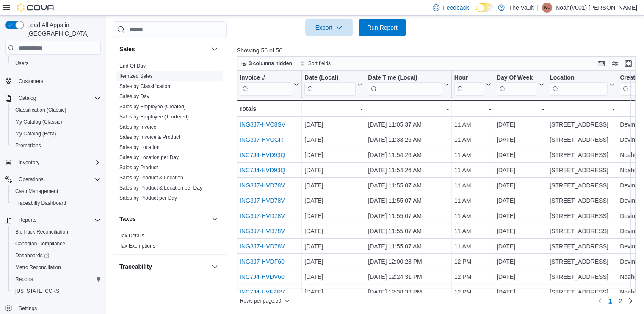 The image size is (644, 314). Describe the element at coordinates (455, 8) in the screenshot. I see `span: Feedback` at that location.